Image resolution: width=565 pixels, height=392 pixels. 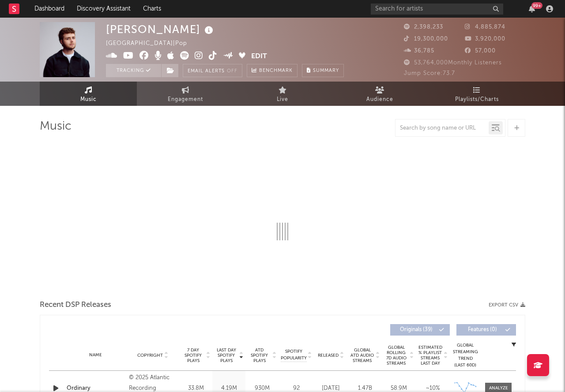 I want to click on button: Email AlertsOff, so click(x=212, y=71).